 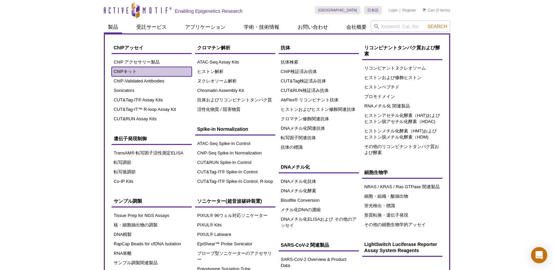 What do you see at coordinates (205, 27) in the screenshot?
I see `a: アプリケーション` at bounding box center [205, 27].